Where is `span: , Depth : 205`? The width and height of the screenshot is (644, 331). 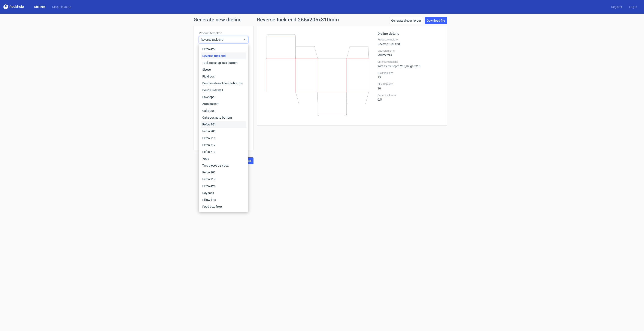
span: , Depth : 205 is located at coordinates (398, 66).